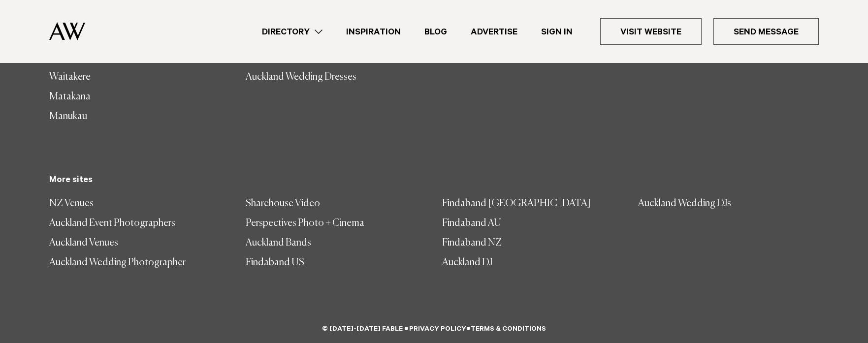 This screenshot has width=868, height=343. Describe the element at coordinates (139, 77) in the screenshot. I see `a: Waitakere` at that location.